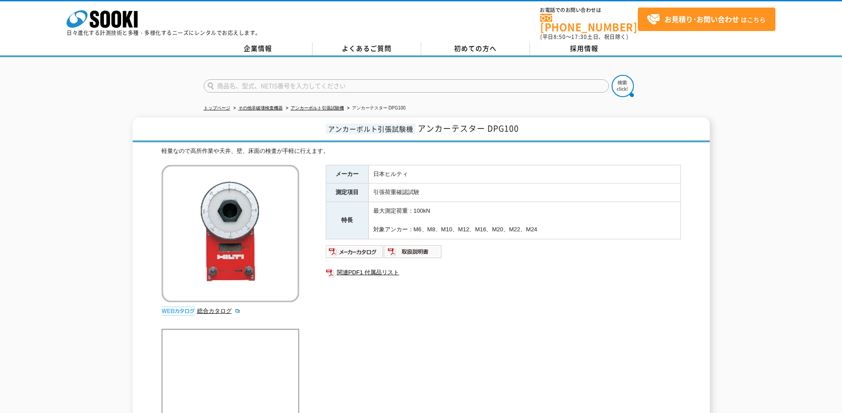 The image size is (842, 413). I want to click on a: 取扱説明書, so click(413, 254).